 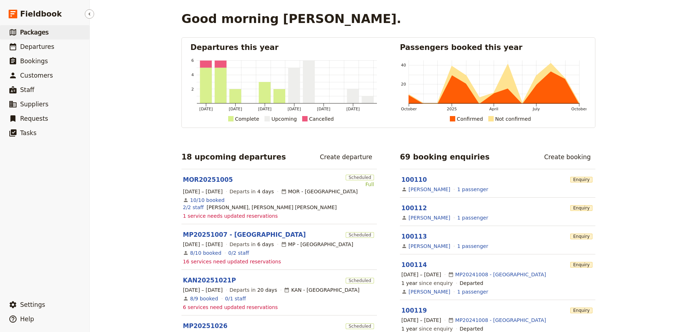 What do you see at coordinates (193, 207) in the screenshot?
I see `a: 2/2 staff` at bounding box center [193, 207].